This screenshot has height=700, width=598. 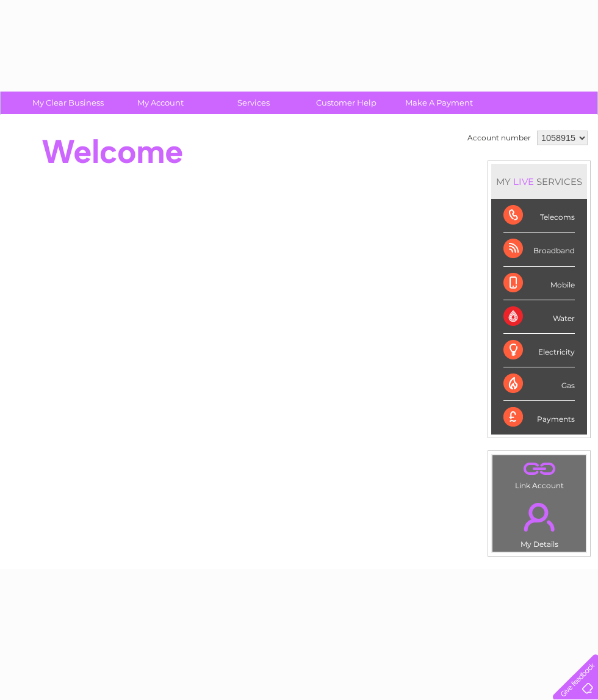 I want to click on a: Customer Help, so click(x=346, y=103).